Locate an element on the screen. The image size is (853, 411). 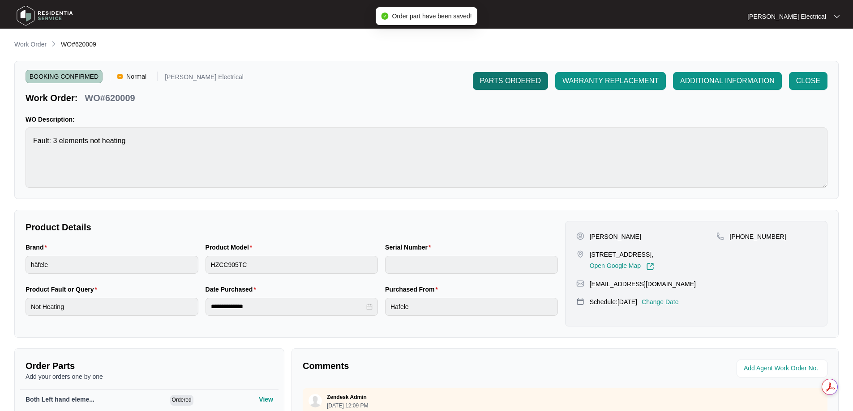
label: Date Purchased is located at coordinates (232, 290).